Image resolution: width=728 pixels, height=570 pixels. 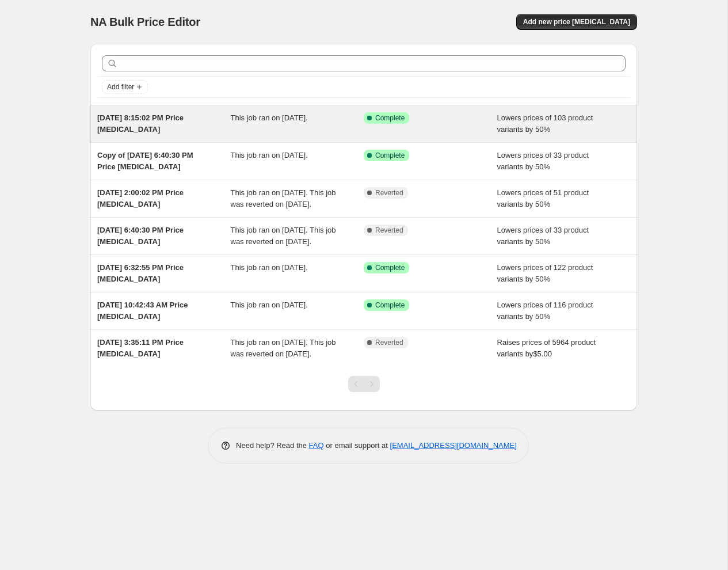 I want to click on span: NA Bulk Price Editor, so click(x=145, y=22).